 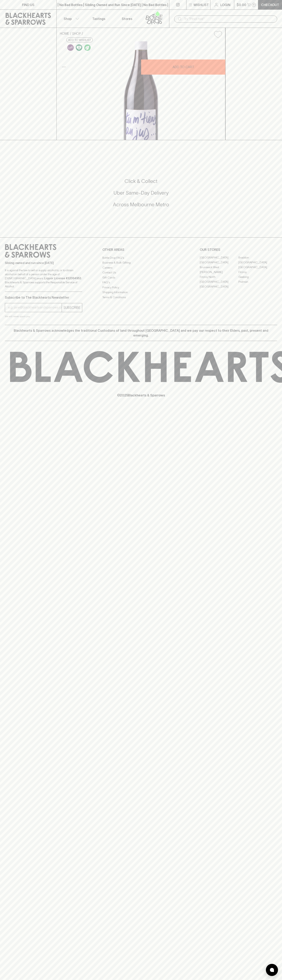 I want to click on p: Subscribe to The Blackhearts Newsletter, so click(x=44, y=297).